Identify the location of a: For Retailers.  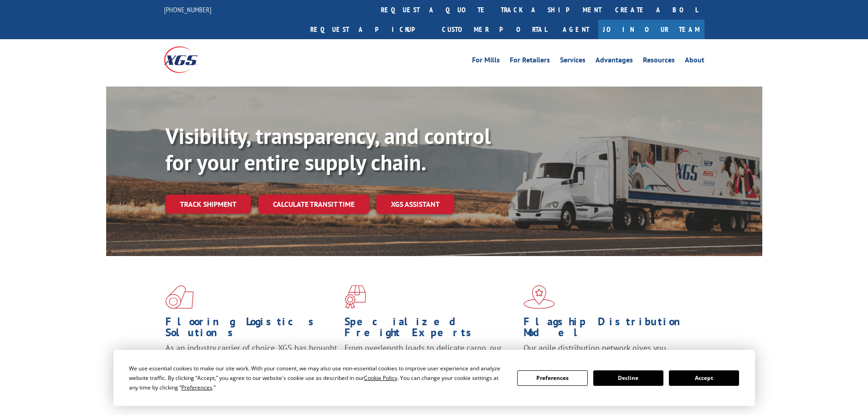
(530, 62).